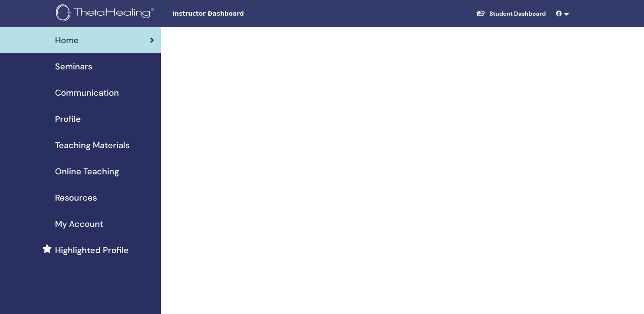 Image resolution: width=644 pixels, height=314 pixels. Describe the element at coordinates (106, 13) in the screenshot. I see `img: logo.png` at that location.